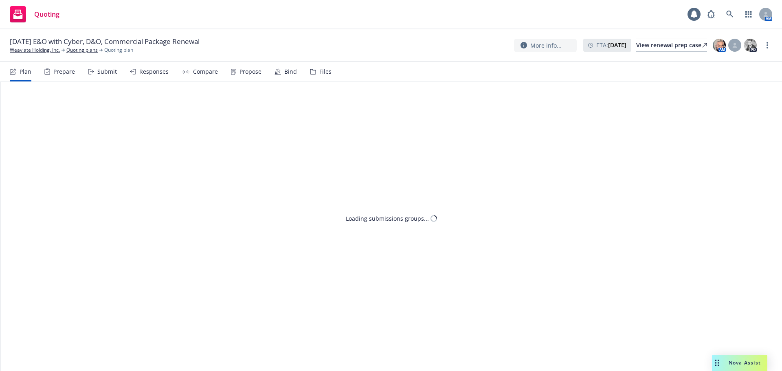 The width and height of the screenshot is (782, 371). What do you see at coordinates (35, 14) in the screenshot?
I see `a: Quoting` at bounding box center [35, 14].